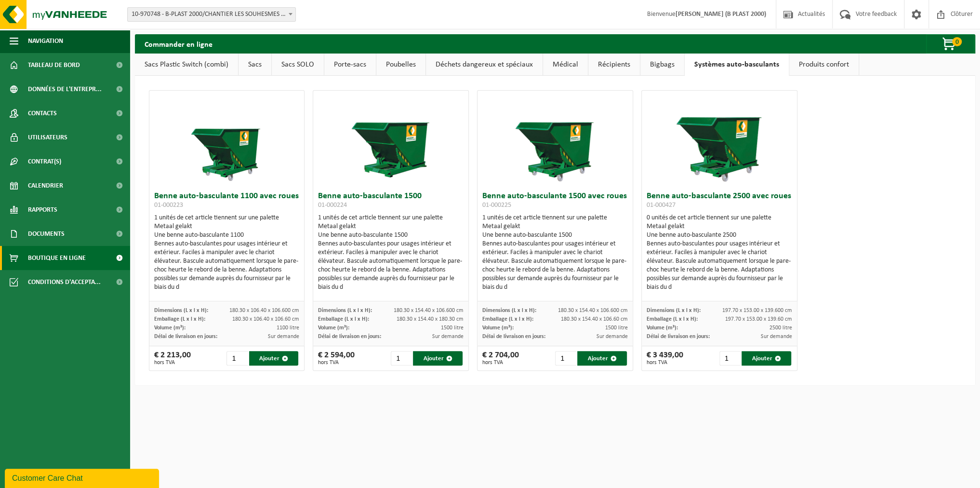 The width and height of the screenshot is (980, 488). Describe the element at coordinates (298, 65) in the screenshot. I see `a: Sacs SOLO` at that location.